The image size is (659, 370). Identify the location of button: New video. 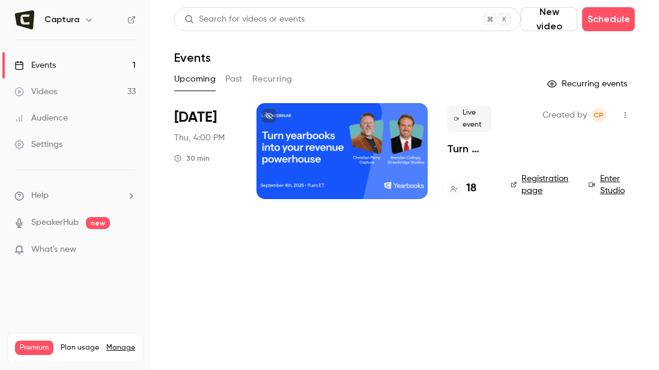
(549, 19).